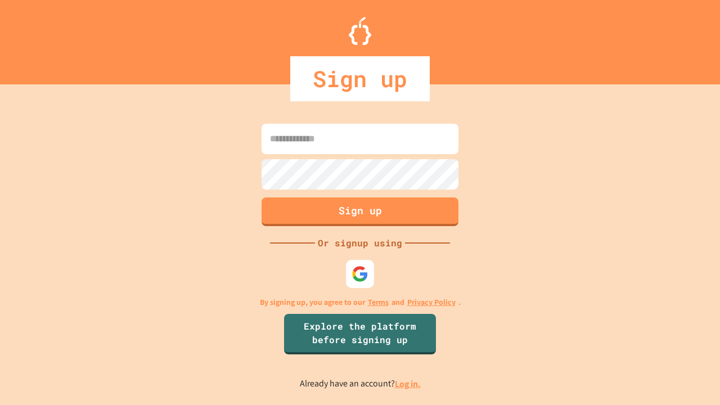 The image size is (720, 405). What do you see at coordinates (378, 302) in the screenshot?
I see `a: Terms` at bounding box center [378, 302].